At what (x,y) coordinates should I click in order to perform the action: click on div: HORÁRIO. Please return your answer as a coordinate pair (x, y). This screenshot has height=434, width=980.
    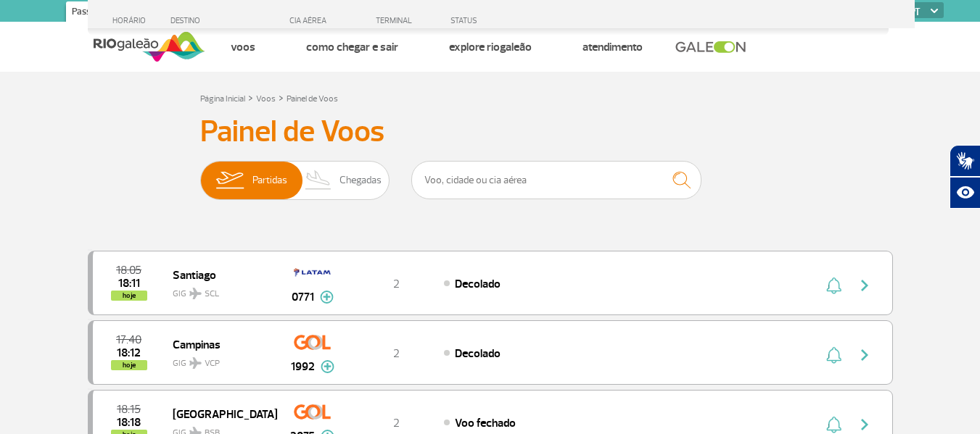
    Looking at the image, I should click on (131, 20).